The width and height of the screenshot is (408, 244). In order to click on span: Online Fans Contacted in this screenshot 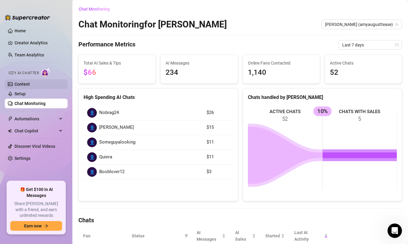, I will do `click(281, 63)`.